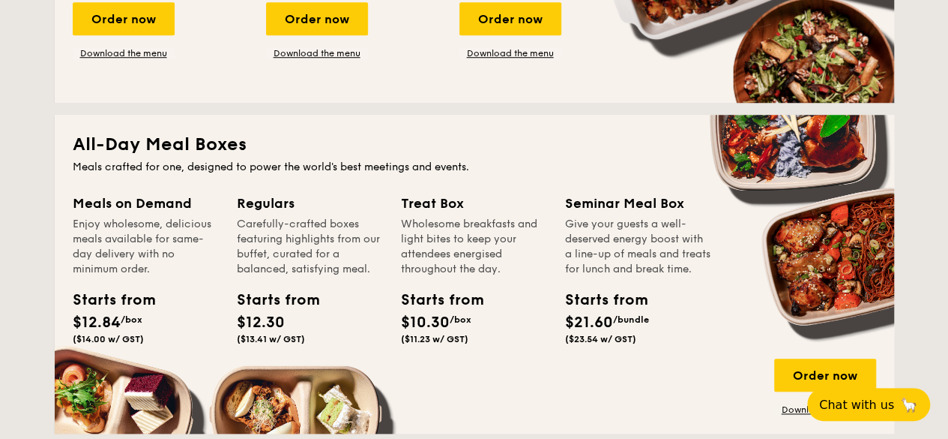 The height and width of the screenshot is (439, 948). What do you see at coordinates (145, 203) in the screenshot?
I see `div: Meals on Demand` at bounding box center [145, 203].